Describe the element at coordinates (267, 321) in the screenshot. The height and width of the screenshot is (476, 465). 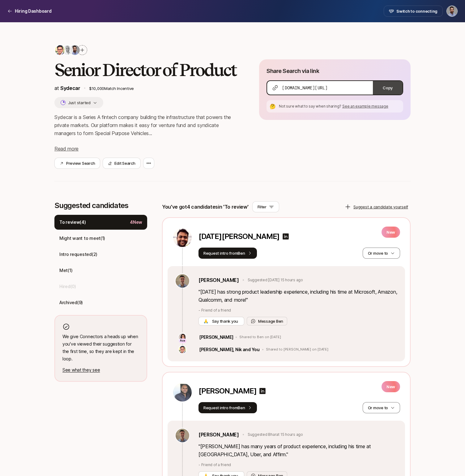
I see `button: Message Ben` at that location.